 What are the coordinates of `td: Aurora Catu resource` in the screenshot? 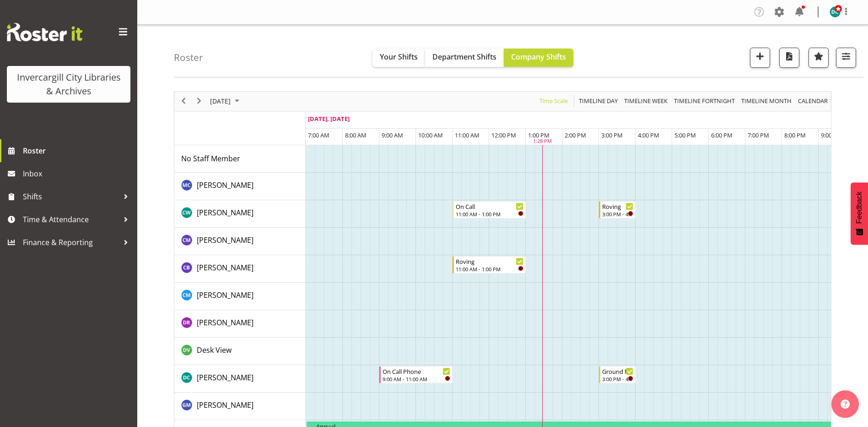 It's located at (240, 186).